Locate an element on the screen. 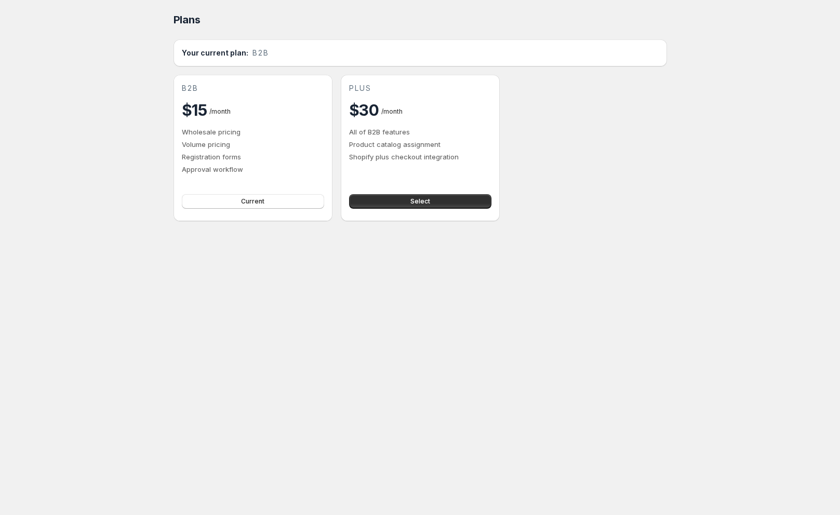  p: Shopify plus checkout integration is located at coordinates (420, 157).